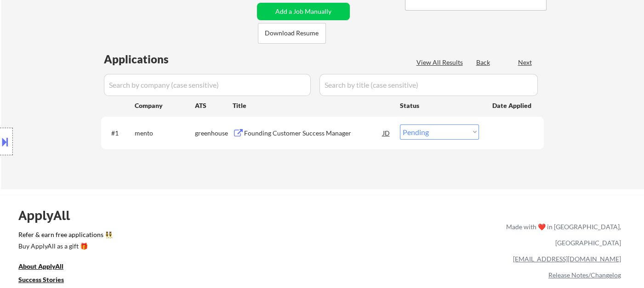  What do you see at coordinates (312, 106) in the screenshot?
I see `div: Title` at bounding box center [312, 106].